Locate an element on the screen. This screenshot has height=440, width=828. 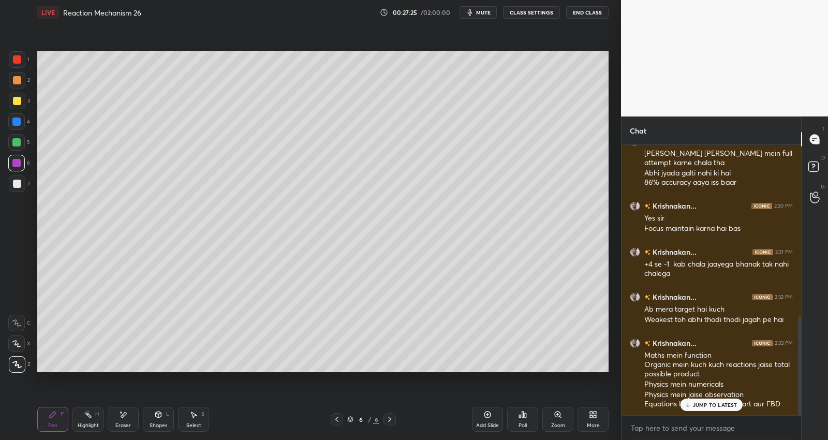
button: mute is located at coordinates (478, 12).